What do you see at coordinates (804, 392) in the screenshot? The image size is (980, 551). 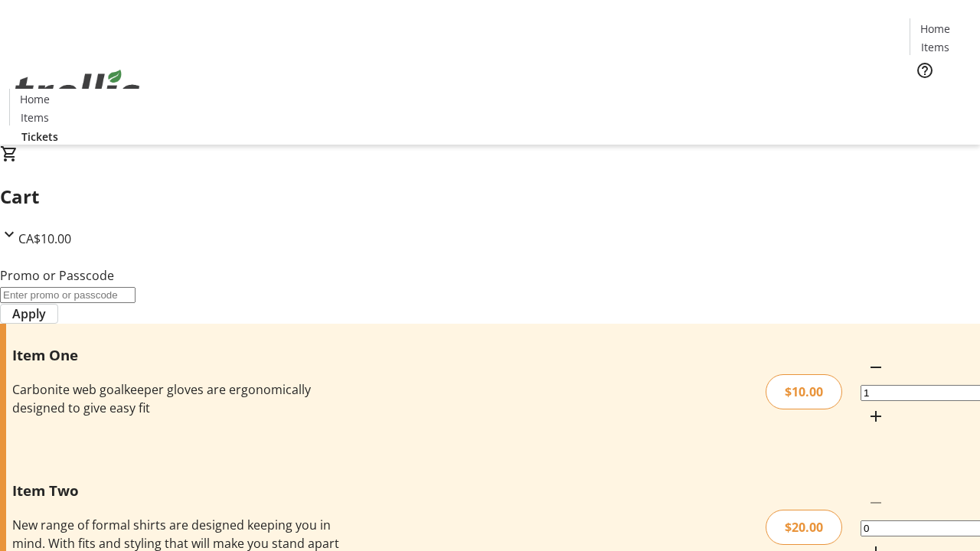 I see `div: $10.00` at bounding box center [804, 392].